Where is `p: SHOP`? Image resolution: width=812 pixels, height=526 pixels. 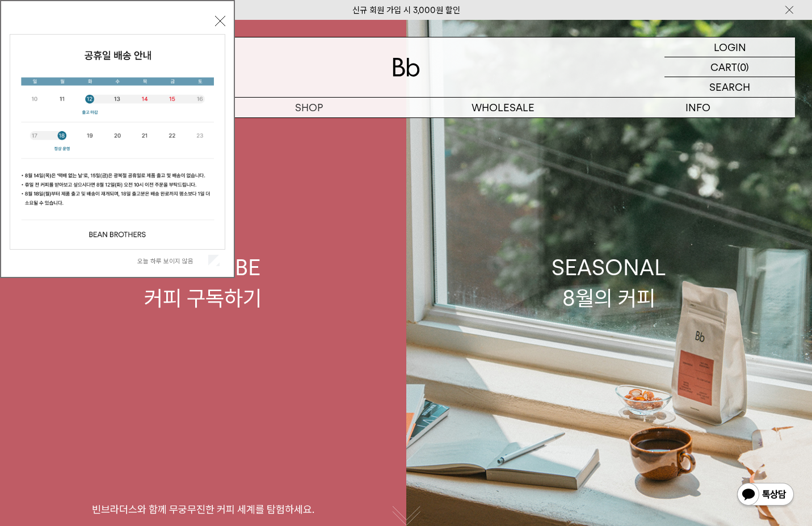
p: SHOP is located at coordinates (308, 107).